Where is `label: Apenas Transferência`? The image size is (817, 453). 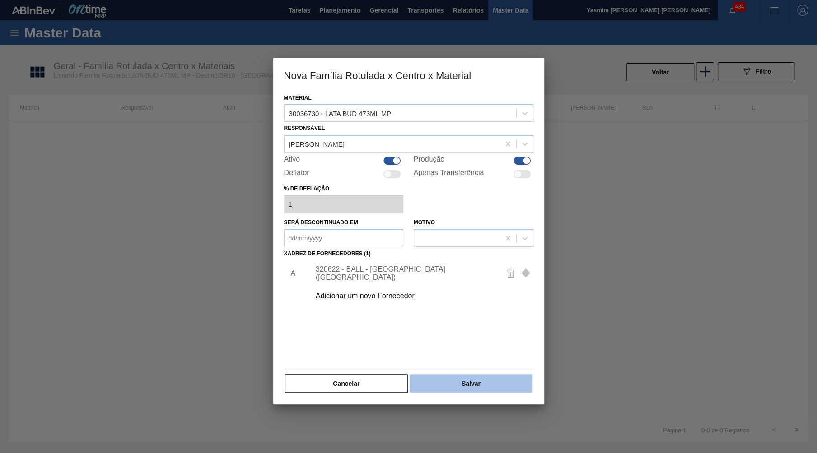 label: Apenas Transferência is located at coordinates (449, 174).